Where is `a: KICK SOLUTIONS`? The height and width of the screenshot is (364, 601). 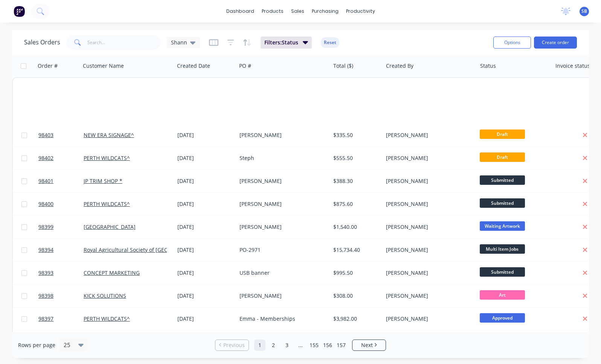
a: KICK SOLUTIONS is located at coordinates (105, 295).